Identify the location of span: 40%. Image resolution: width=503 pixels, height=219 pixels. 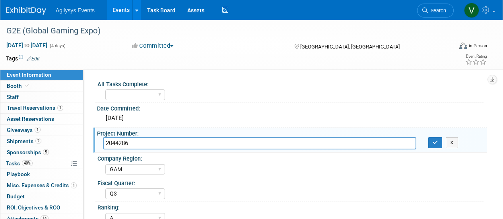
(27, 163).